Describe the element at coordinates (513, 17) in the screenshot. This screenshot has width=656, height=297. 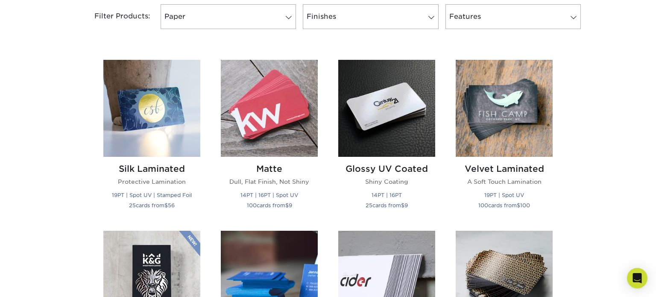
I see `a: Features` at that location.